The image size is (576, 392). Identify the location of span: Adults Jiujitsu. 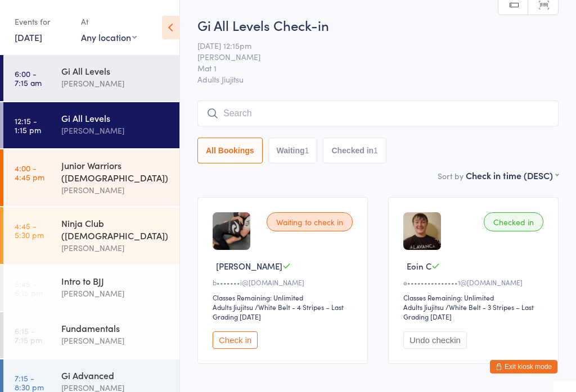
(378, 80).